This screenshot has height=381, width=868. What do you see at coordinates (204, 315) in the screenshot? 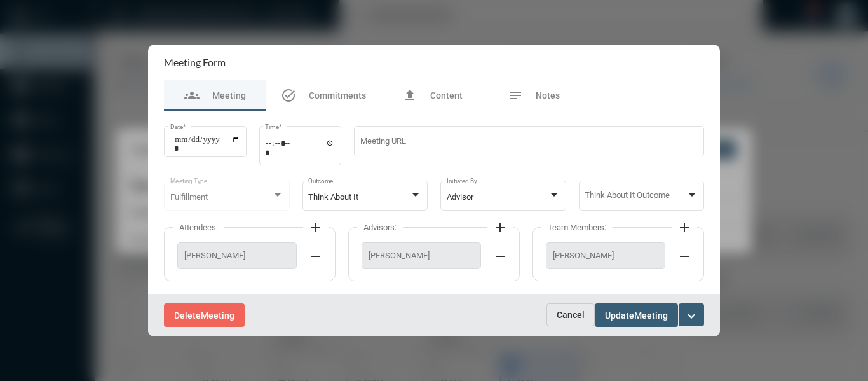
I see `button: DeleteMeeting` at bounding box center [204, 315].